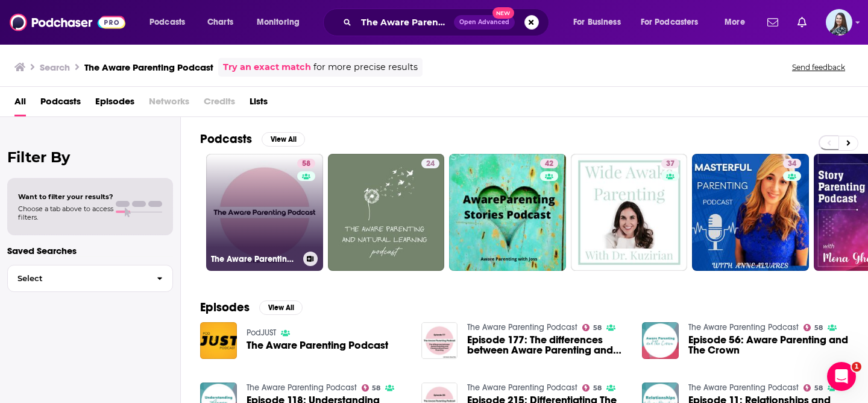 This screenshot has width=868, height=403. Describe the element at coordinates (278, 23) in the screenshot. I see `span: Monitoring` at that location.